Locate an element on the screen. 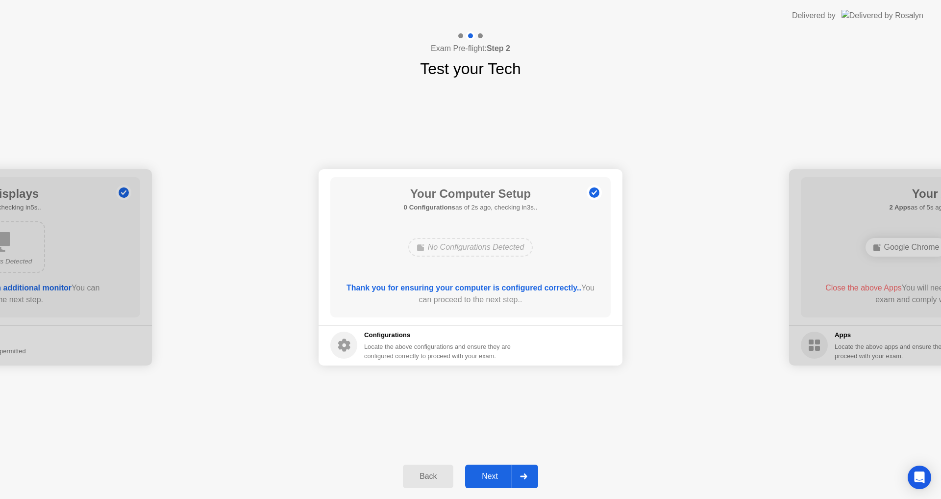  h5: Configurations is located at coordinates (438, 335).